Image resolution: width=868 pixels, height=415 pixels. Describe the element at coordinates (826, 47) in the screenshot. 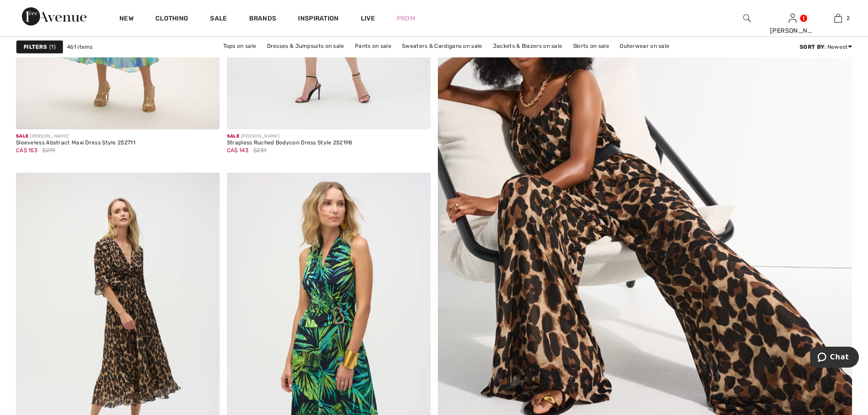

I see `div: : Newest` at that location.